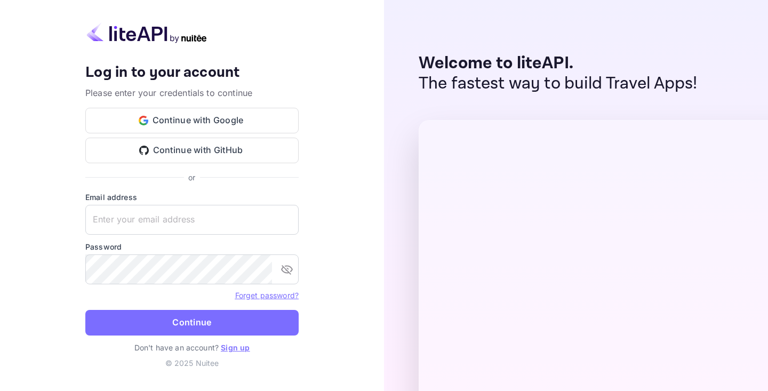 Image resolution: width=768 pixels, height=391 pixels. What do you see at coordinates (192, 73) in the screenshot?
I see `h4: Log in to your account` at bounding box center [192, 73].